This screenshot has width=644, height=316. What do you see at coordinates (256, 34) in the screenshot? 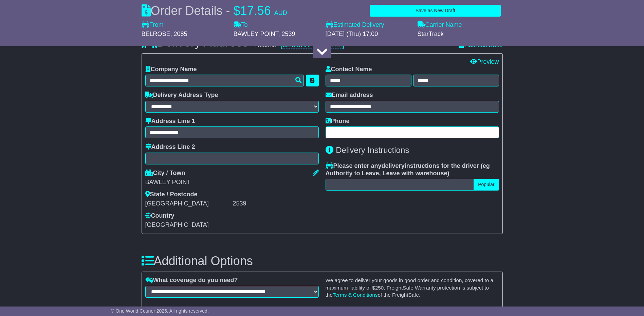
I see `span: BAWLEY POINT` at bounding box center [256, 34].